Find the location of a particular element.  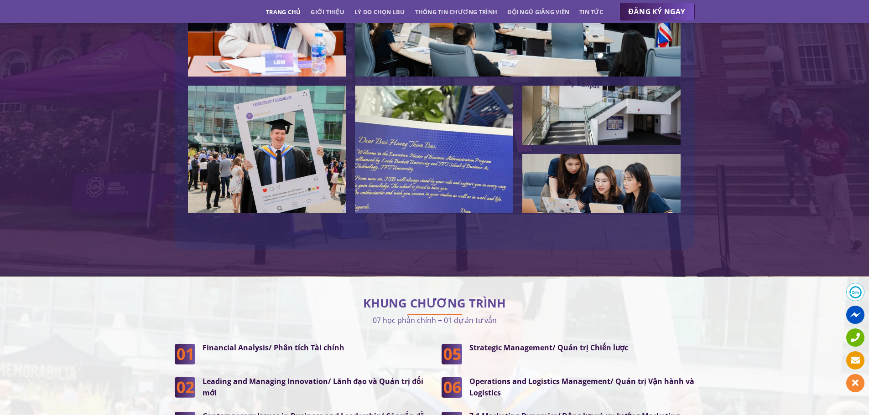

h2: KHUNG CHƯƠNG TRÌNH is located at coordinates (434, 304).